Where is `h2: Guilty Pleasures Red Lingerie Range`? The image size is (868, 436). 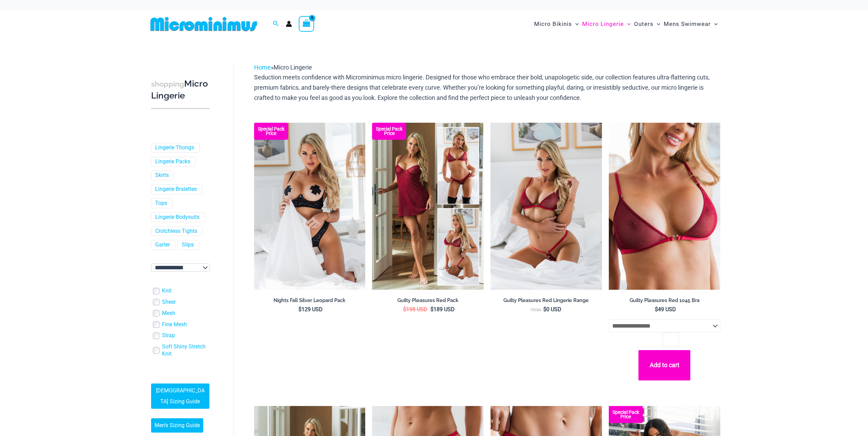
h2: Guilty Pleasures Red Lingerie Range is located at coordinates (546, 300).